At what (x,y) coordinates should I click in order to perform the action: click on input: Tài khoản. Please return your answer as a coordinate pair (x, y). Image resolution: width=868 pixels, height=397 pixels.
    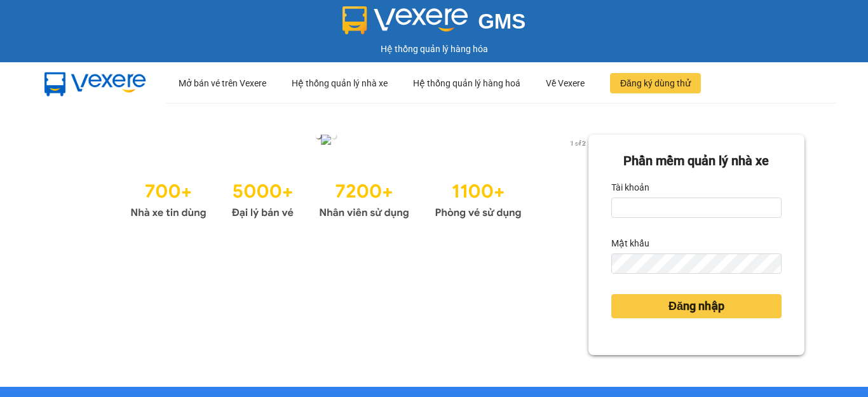
    Looking at the image, I should click on (697, 208).